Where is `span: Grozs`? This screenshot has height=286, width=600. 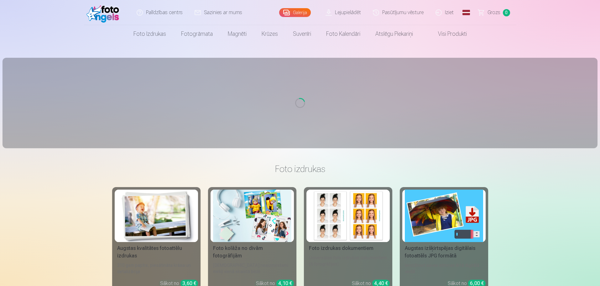 span: Grozs is located at coordinates (494, 13).